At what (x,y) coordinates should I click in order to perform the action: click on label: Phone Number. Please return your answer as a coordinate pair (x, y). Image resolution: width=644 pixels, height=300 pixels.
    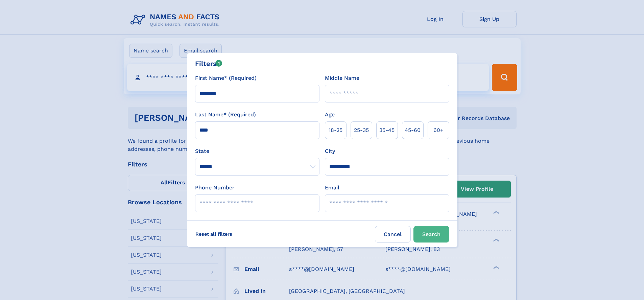
    Looking at the image, I should click on (214, 188).